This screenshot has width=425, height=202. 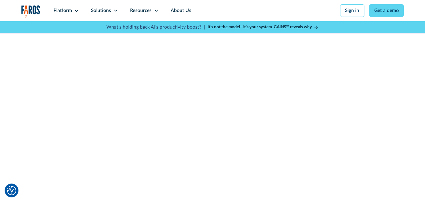 I want to click on div: Platform, so click(x=63, y=10).